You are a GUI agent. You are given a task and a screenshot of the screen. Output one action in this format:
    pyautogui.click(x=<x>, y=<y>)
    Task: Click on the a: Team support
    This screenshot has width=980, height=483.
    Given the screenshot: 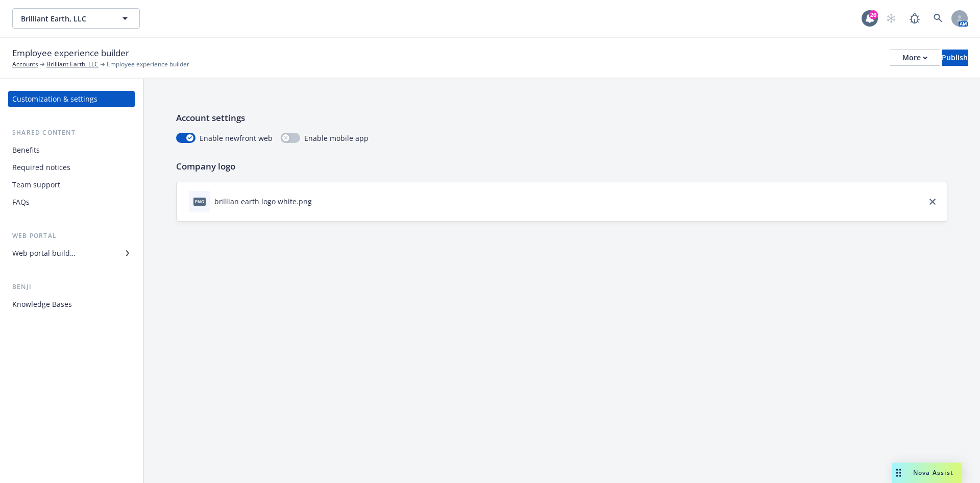 What is the action you would take?
    pyautogui.click(x=71, y=185)
    